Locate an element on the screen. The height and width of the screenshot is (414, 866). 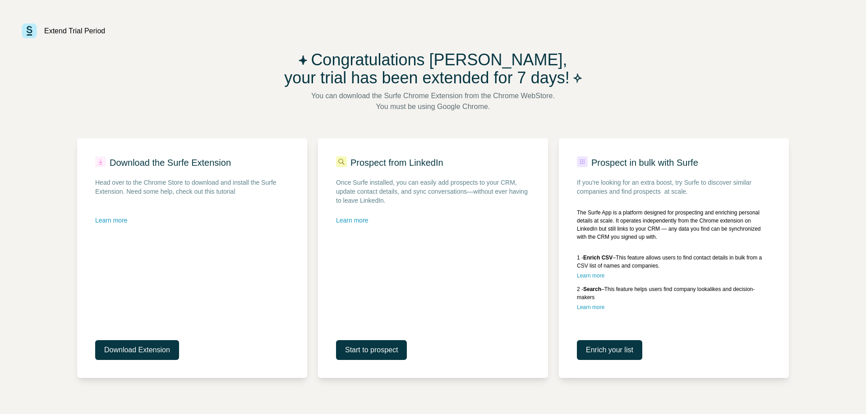
div: Extend Trial Period is located at coordinates (74, 31).